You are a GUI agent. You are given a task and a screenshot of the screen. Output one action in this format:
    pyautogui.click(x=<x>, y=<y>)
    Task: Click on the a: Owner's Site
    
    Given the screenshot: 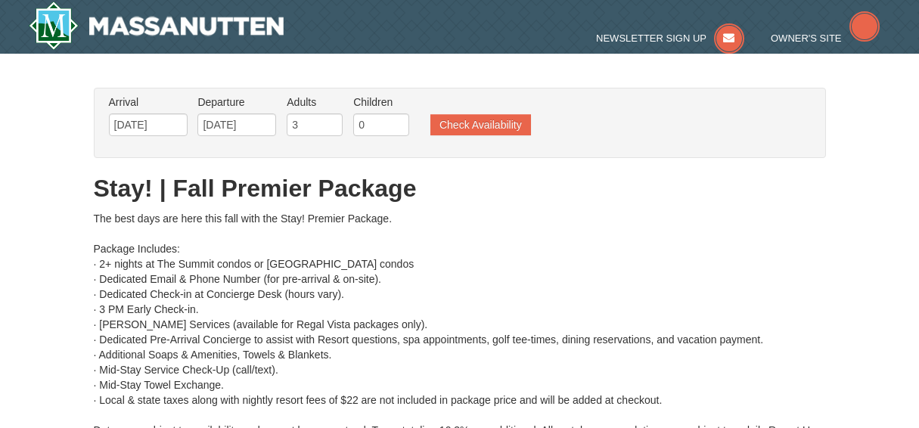 What is the action you would take?
    pyautogui.click(x=826, y=38)
    